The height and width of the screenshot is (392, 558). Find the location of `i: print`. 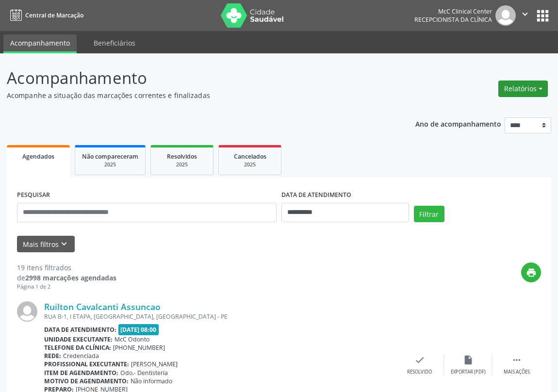

i: print is located at coordinates (531, 273).